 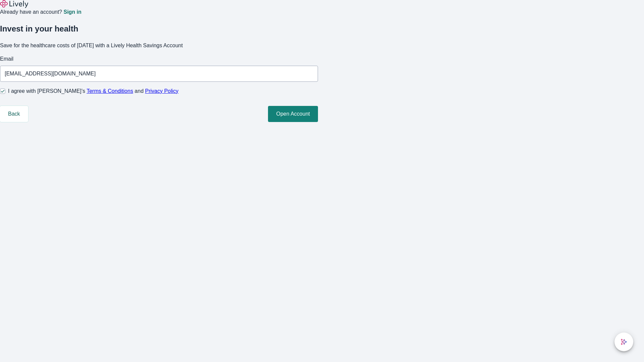 I want to click on a: Privacy Policy, so click(x=162, y=91).